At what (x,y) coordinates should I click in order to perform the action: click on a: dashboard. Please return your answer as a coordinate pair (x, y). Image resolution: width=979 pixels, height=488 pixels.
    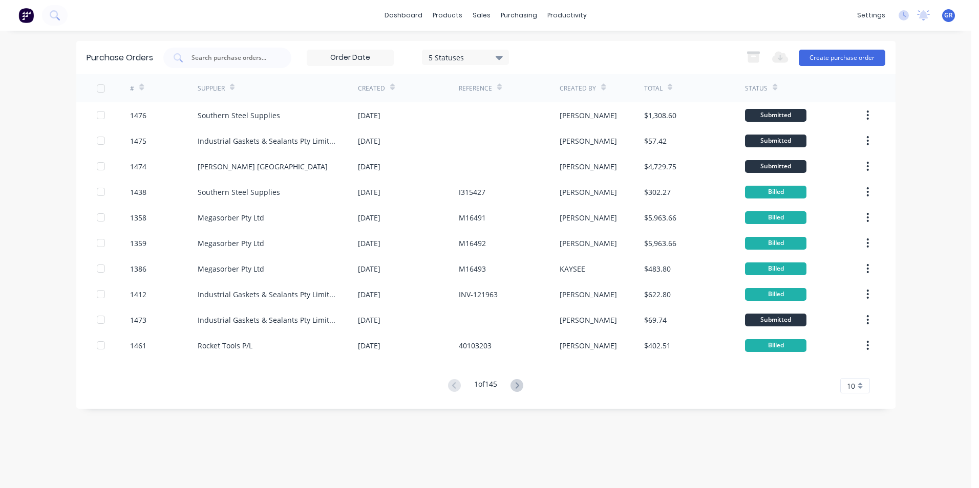
    Looking at the image, I should click on (403, 15).